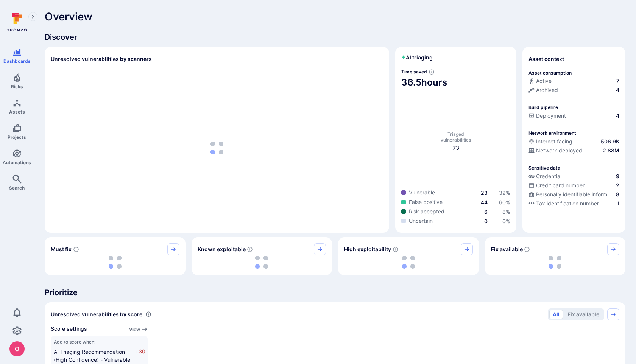 The height and width of the screenshot is (364, 636). Describe the element at coordinates (335, 37) in the screenshot. I see `span: Discover` at that location.